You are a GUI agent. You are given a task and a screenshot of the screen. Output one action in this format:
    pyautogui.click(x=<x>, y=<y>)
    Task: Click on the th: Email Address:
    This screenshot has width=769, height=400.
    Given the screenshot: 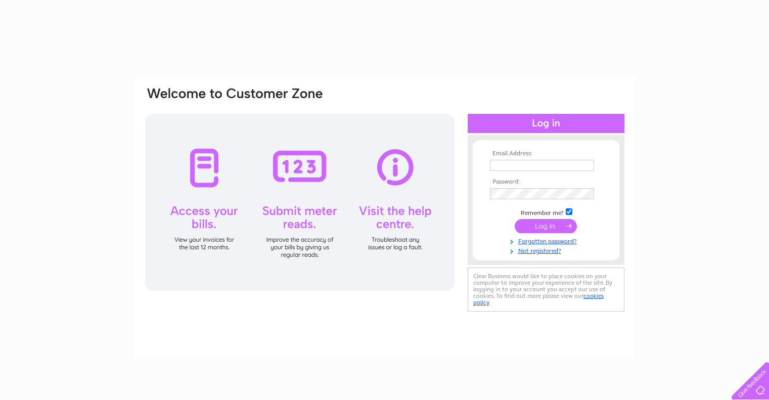 What is the action you would take?
    pyautogui.click(x=546, y=154)
    